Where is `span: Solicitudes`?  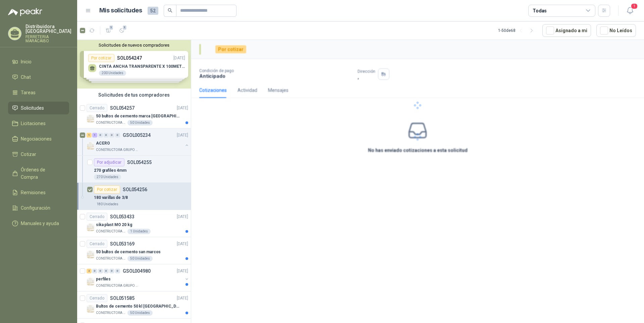
span: Solicitudes is located at coordinates (32, 108).